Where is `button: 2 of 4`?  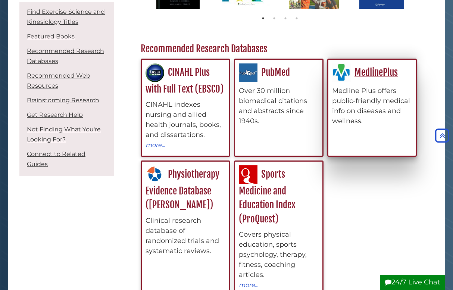
button: 2 of 4 is located at coordinates (274, 18).